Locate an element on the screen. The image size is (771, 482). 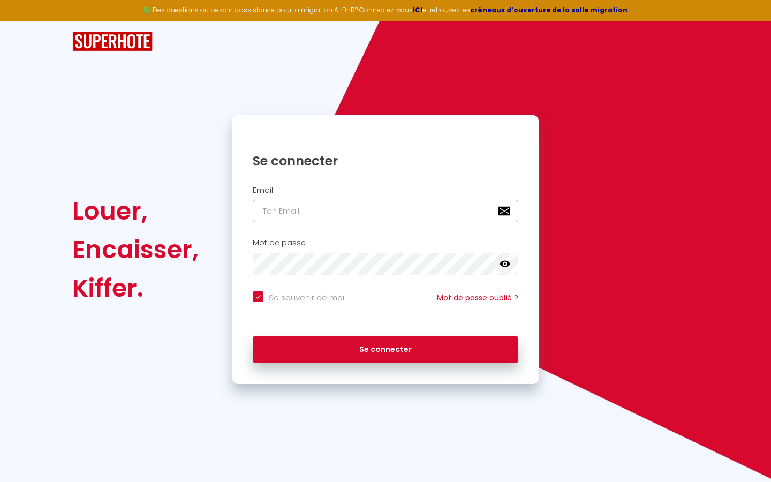
button: Ouvrir le widget de chat LiveChat is located at coordinates (25, 20).